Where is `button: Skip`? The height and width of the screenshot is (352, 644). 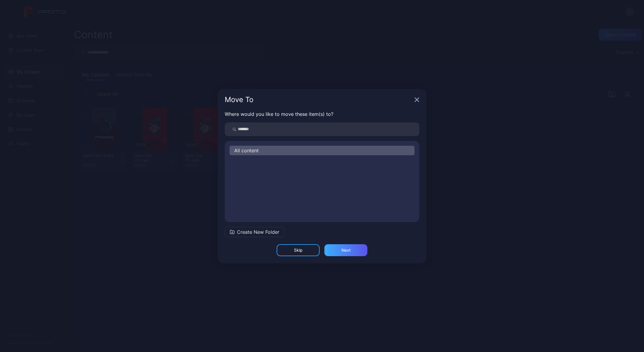 button: Skip is located at coordinates (299, 250).